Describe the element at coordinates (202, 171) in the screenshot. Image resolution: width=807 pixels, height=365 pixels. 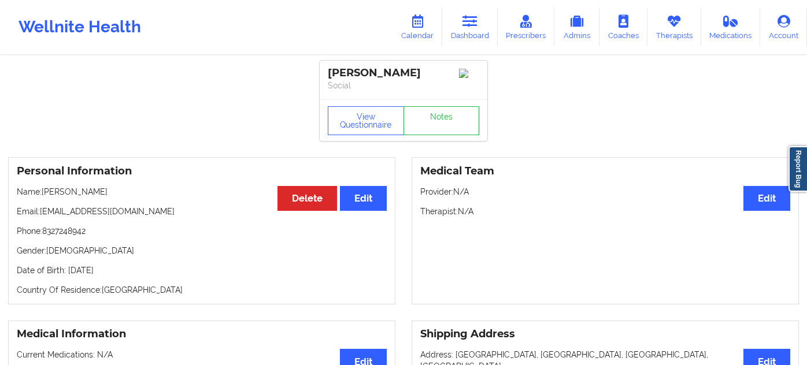
I see `h3: Personal Information` at that location.